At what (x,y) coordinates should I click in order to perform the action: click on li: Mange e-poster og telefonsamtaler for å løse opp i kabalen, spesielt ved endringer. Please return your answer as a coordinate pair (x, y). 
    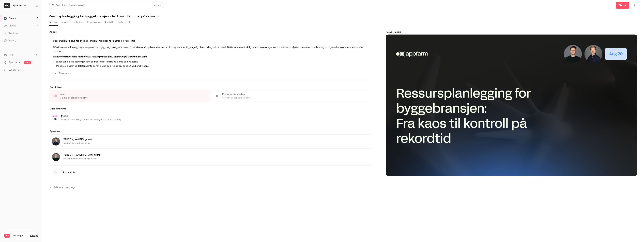
    Looking at the image, I should click on (211, 66).